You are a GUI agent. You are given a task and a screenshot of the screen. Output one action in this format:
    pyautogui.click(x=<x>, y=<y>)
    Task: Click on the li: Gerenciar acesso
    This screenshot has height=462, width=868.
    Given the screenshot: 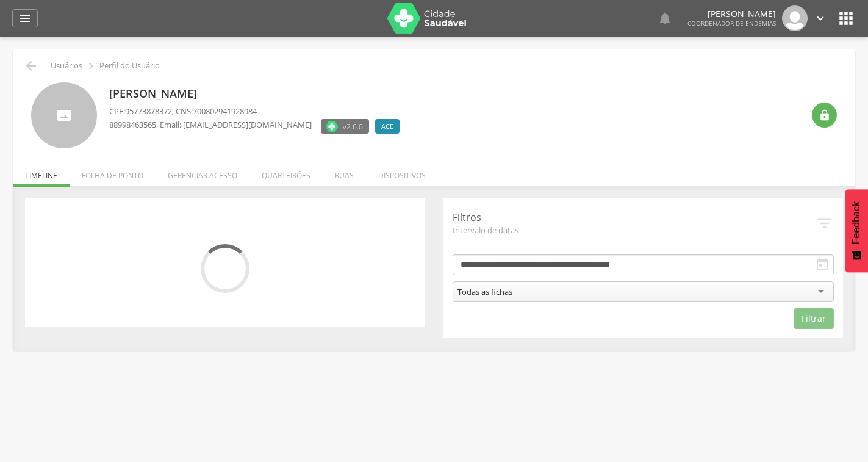 What is the action you would take?
    pyautogui.click(x=203, y=172)
    